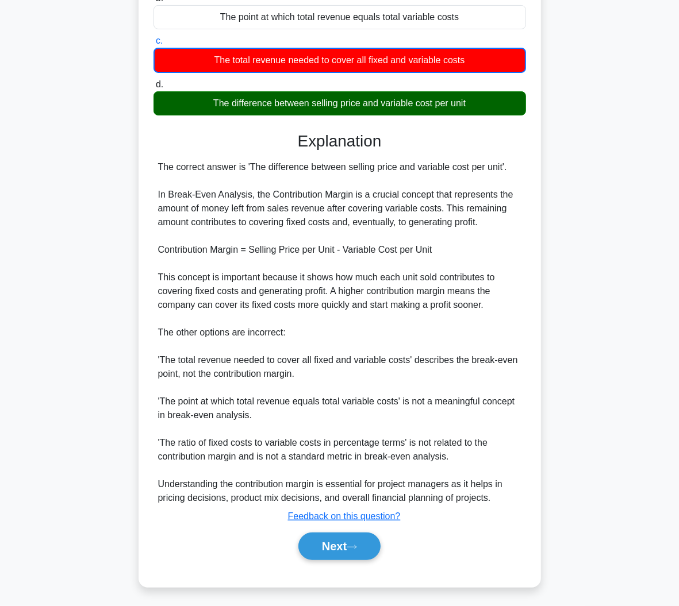 The height and width of the screenshot is (606, 679). What do you see at coordinates (340, 60) in the screenshot?
I see `div: The total revenue needed to cover all fixed and variable costs` at bounding box center [340, 60].